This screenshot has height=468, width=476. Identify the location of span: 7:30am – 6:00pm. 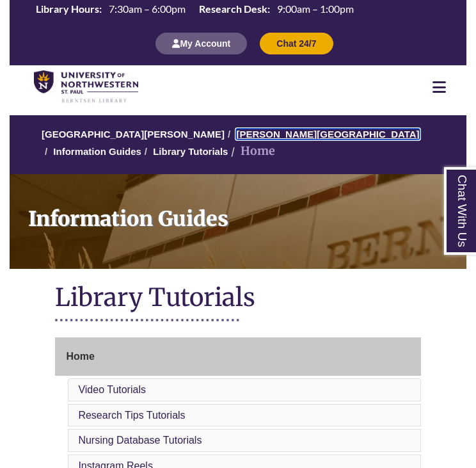
(147, 8).